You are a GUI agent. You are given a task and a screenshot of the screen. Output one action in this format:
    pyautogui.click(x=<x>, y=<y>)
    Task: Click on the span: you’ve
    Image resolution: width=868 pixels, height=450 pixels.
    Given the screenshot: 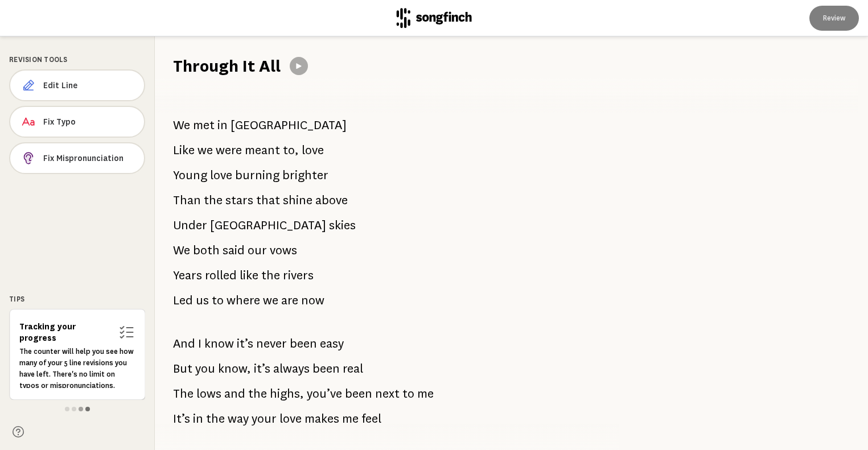 What is the action you would take?
    pyautogui.click(x=325, y=393)
    